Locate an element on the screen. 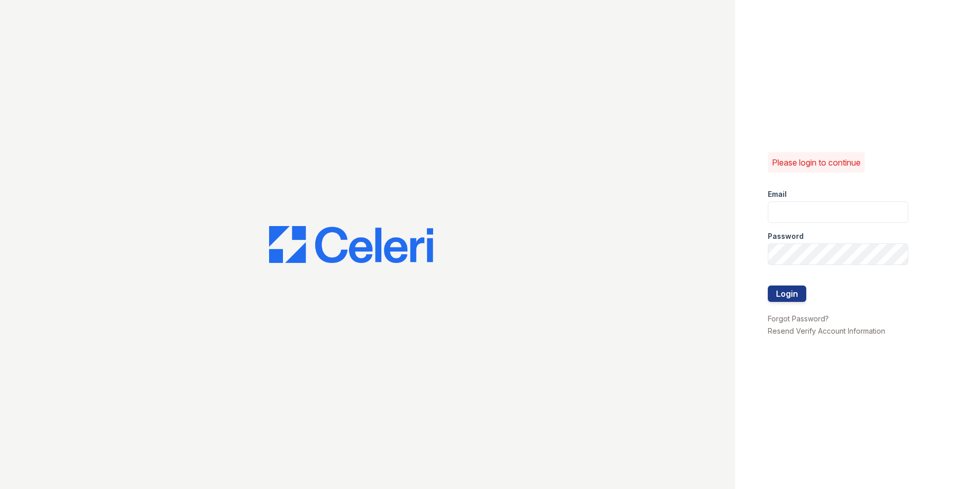 This screenshot has width=980, height=489. p: Please login to continue is located at coordinates (816, 163).